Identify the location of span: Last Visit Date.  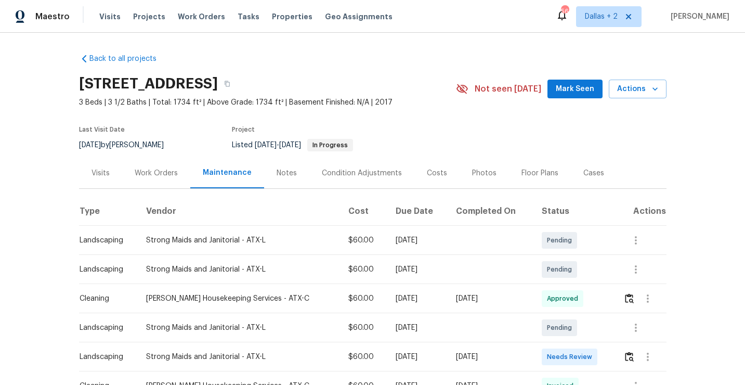
(102, 129).